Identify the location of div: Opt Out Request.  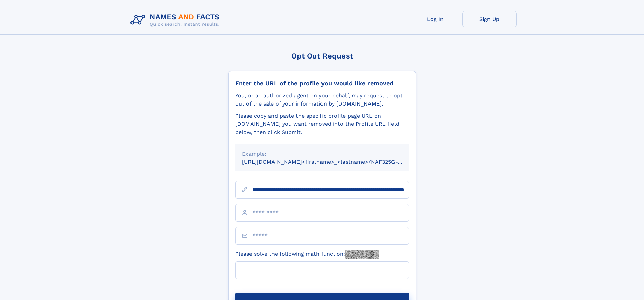
(322, 56).